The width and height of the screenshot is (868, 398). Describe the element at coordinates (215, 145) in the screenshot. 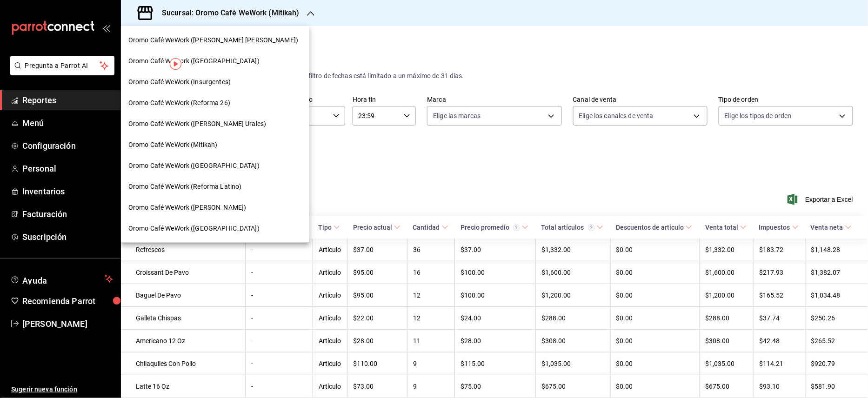

I see `div: Oromo Café WeWork (Mitikah)` at that location.